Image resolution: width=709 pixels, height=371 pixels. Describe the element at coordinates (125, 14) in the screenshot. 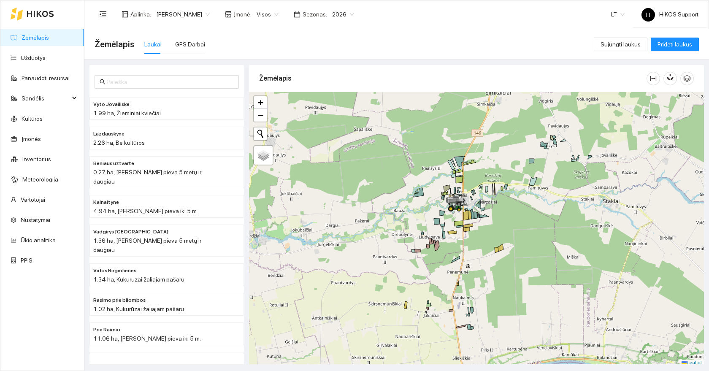

I see `span: layout` at that location.